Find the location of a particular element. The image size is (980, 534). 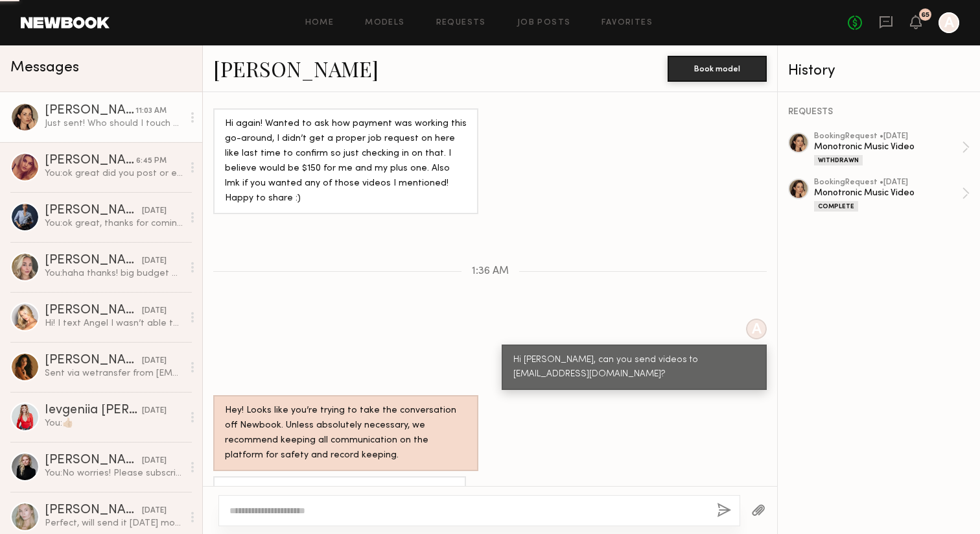

div: Hi! I text Angel I wasn’t able to make it since the address came through last min and I wasn’t ab... is located at coordinates (114, 323).